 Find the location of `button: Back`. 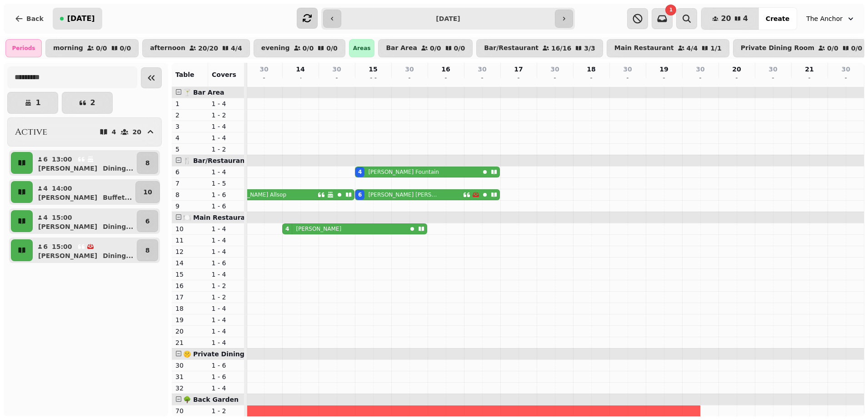

button: Back is located at coordinates (29, 19).